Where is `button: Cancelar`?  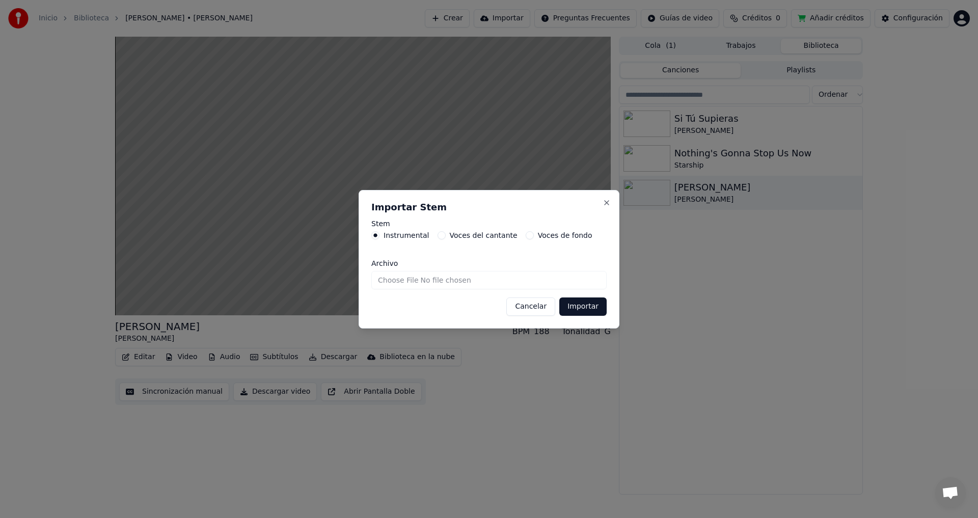
button: Cancelar is located at coordinates (531, 307).